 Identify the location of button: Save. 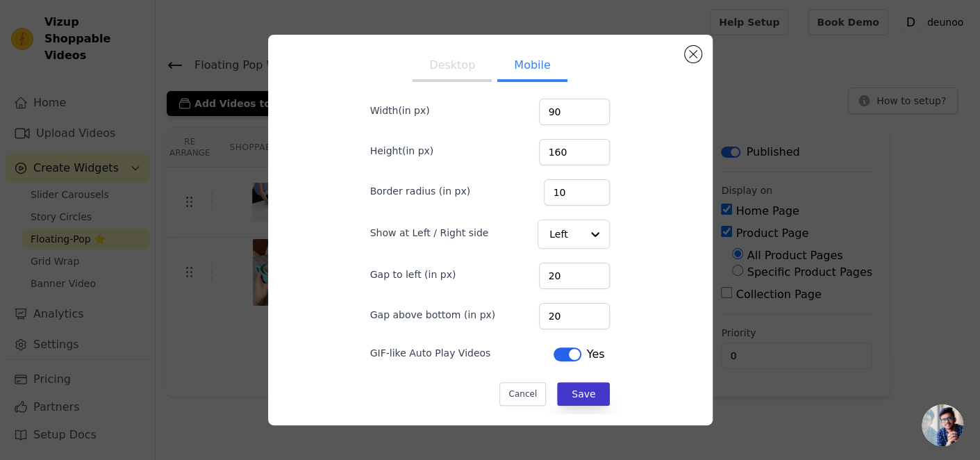
(583, 394).